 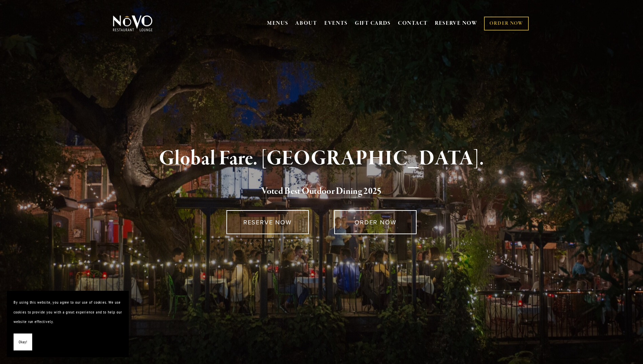 What do you see at coordinates (133, 23) in the screenshot?
I see `img: Novo Restaurant &amp; Lounge` at bounding box center [133, 23].